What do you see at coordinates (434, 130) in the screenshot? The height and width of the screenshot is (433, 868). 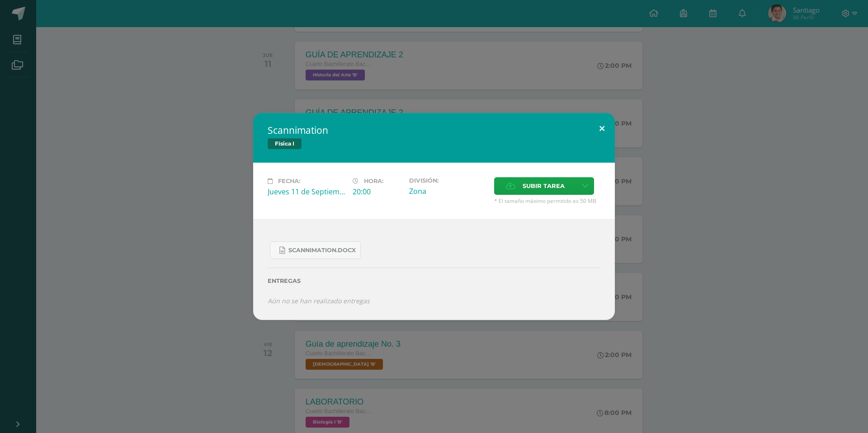 I see `h2: Scannimation` at bounding box center [434, 130].